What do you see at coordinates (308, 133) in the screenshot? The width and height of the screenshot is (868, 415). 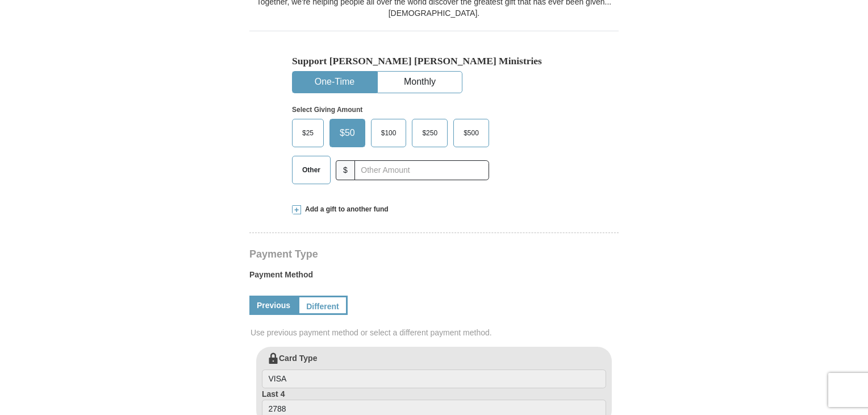 I see `span: $25` at bounding box center [308, 133].